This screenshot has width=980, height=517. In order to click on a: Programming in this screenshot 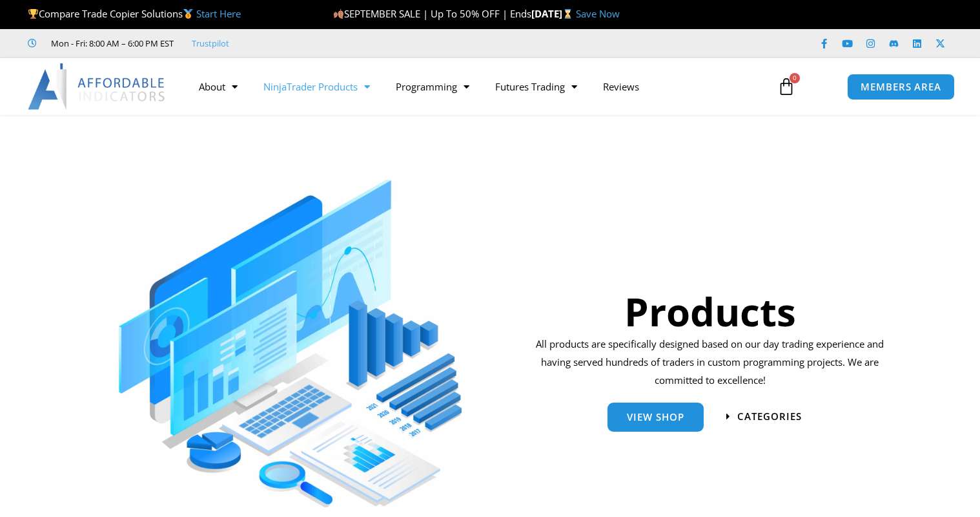, I will do `click(432, 86)`.